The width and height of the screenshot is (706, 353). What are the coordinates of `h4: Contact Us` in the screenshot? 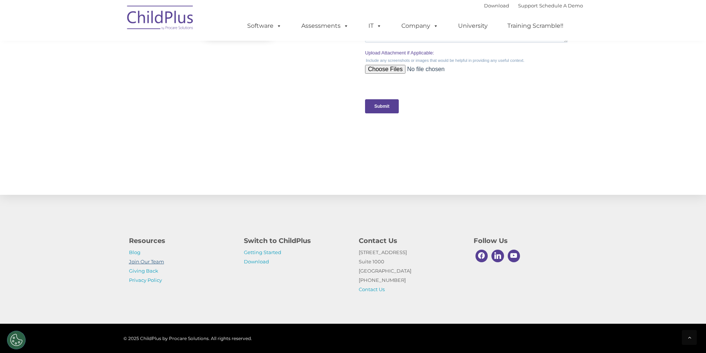 It's located at (411, 241).